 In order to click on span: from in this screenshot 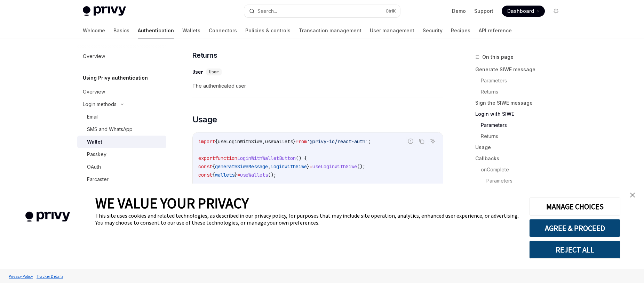, I will do `click(301, 142)`.